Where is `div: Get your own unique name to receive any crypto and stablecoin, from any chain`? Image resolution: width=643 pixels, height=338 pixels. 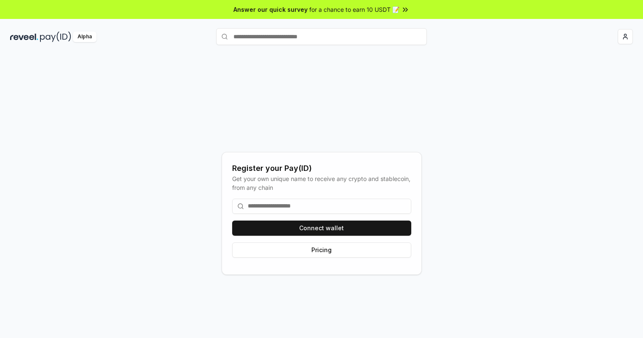 div: Get your own unique name to receive any crypto and stablecoin, from any chain is located at coordinates (321, 183).